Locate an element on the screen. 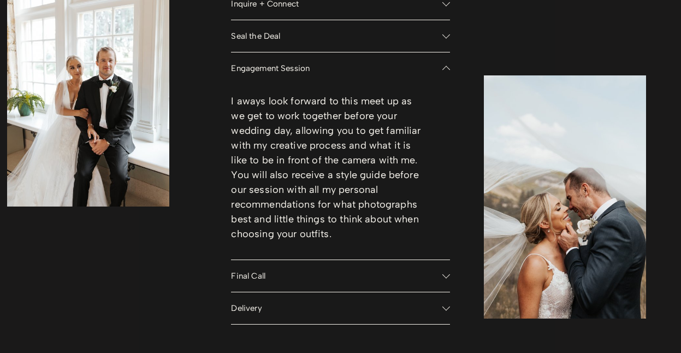 Image resolution: width=681 pixels, height=353 pixels. button: Seal the Deal is located at coordinates (340, 36).